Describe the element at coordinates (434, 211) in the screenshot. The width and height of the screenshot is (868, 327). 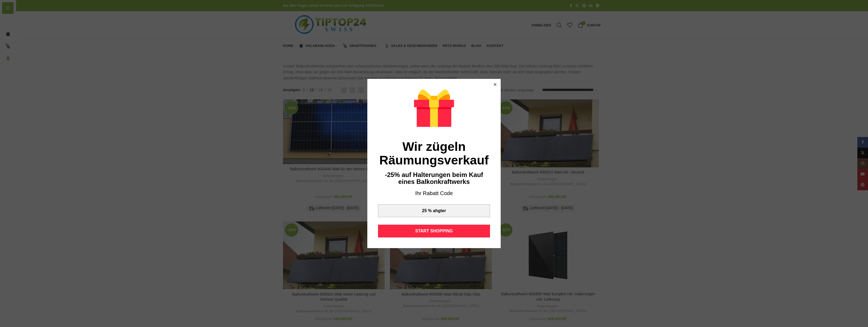
I see `div: 25 % ahgter` at that location.